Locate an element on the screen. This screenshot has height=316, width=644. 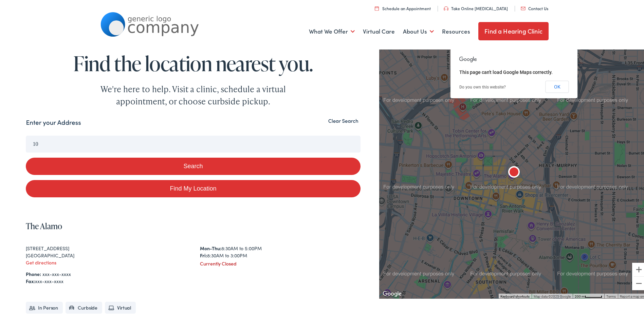
button: Search is located at coordinates (193, 165).